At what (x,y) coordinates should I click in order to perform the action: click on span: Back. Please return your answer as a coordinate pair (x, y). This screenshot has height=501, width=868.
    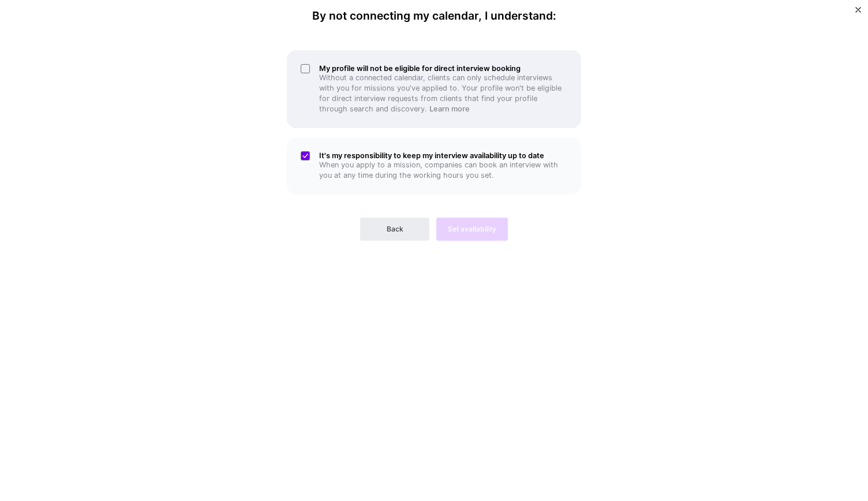
    Looking at the image, I should click on (395, 229).